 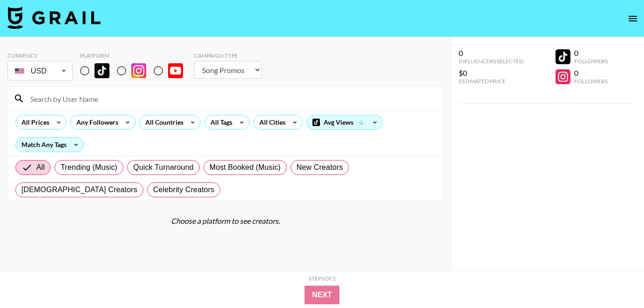 I want to click on div: All Countries, so click(x=162, y=122).